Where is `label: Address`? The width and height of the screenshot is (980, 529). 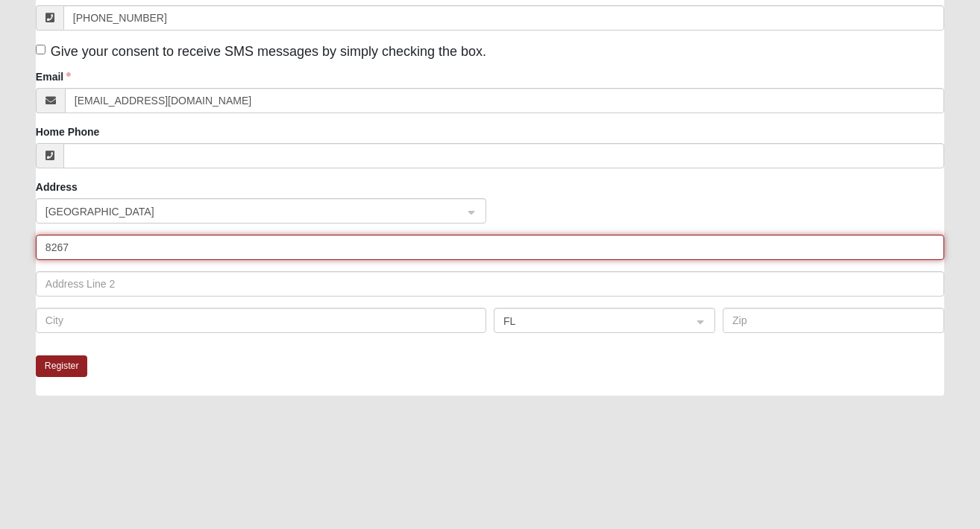 label: Address is located at coordinates (57, 187).